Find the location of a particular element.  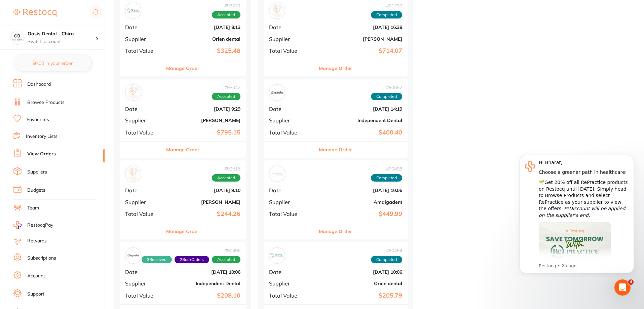

div: Hi Bharat, is located at coordinates (75, 14).